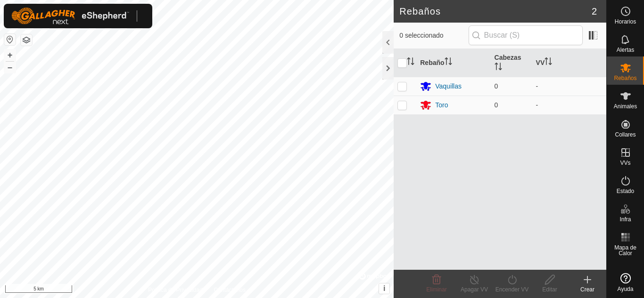  What do you see at coordinates (626, 107) in the screenshot?
I see `span: Animales` at bounding box center [626, 107].